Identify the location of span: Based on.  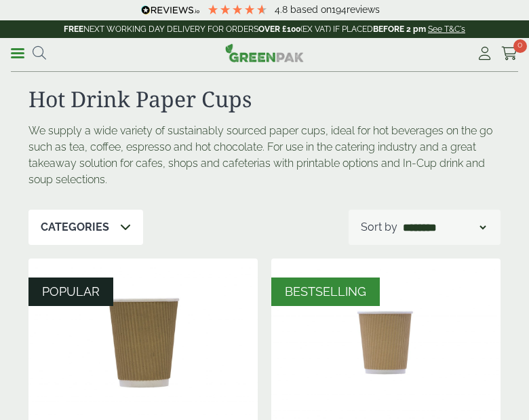
(310, 10).